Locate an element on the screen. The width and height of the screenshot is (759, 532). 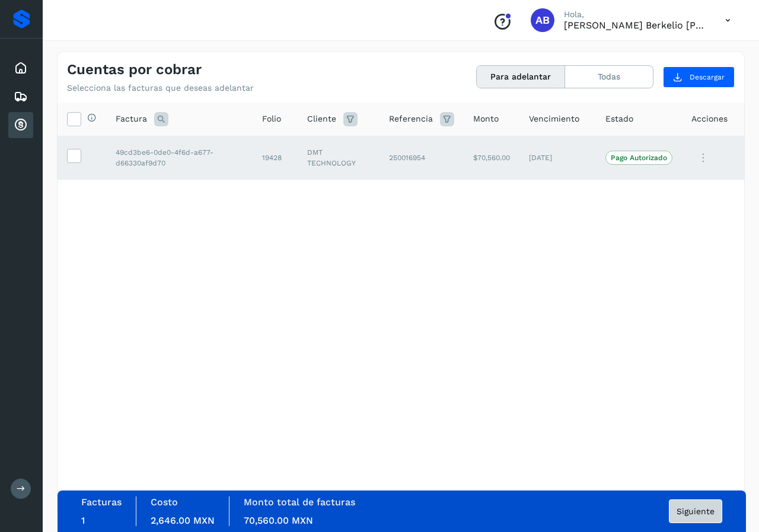
span: Acciones is located at coordinates (709, 118).